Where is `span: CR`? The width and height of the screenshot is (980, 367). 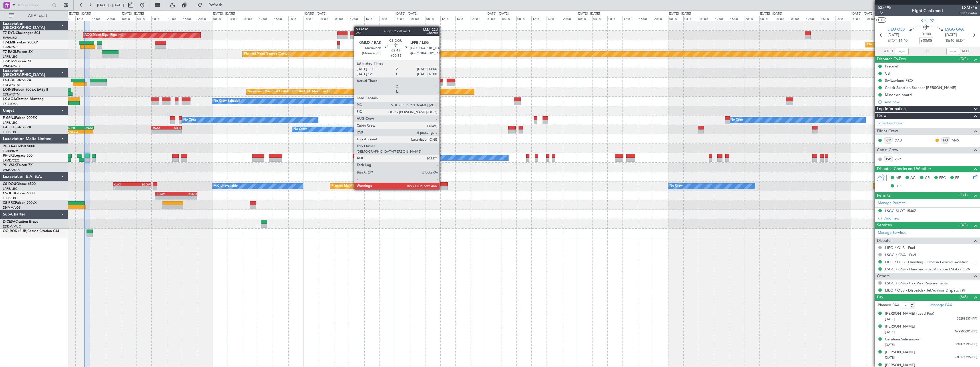 span: CR is located at coordinates (928, 178).